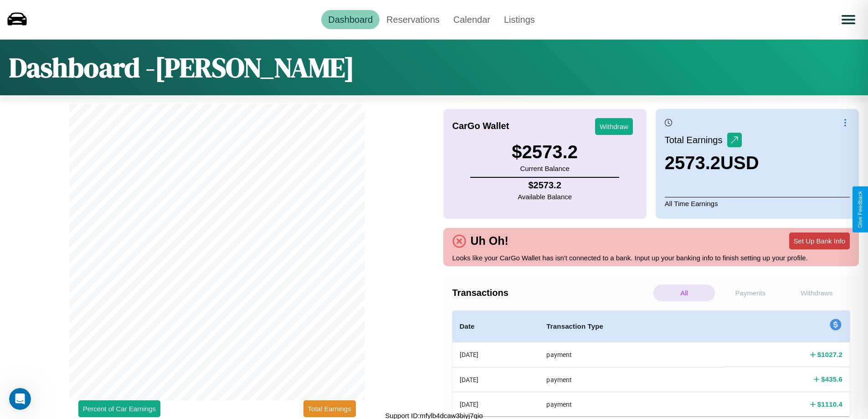 Image resolution: width=868 pixels, height=419 pixels. I want to click on p: All Time Earnings, so click(757, 203).